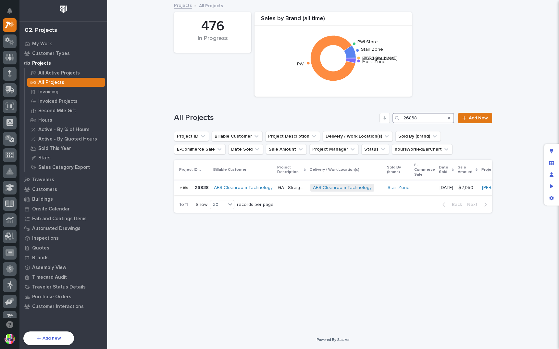  Describe the element at coordinates (66, 120) in the screenshot. I see `a: Hours` at that location.